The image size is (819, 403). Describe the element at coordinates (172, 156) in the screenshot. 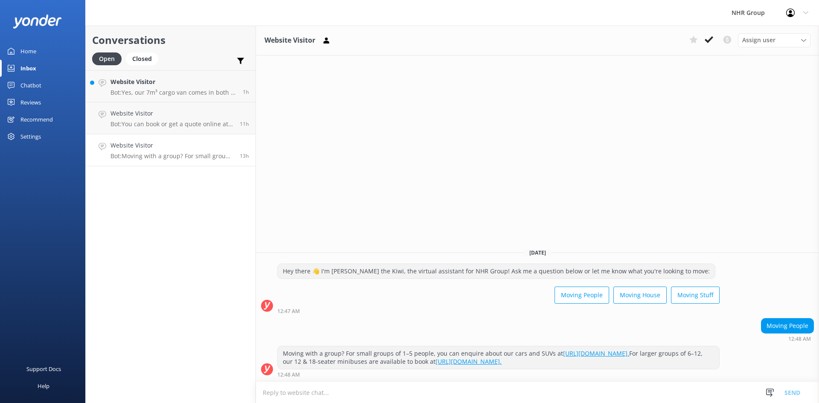

I see `p: Bot: Moving with a group? For small groups of 1–5 people, you can enquire about our cars and SUVs...` at that location.